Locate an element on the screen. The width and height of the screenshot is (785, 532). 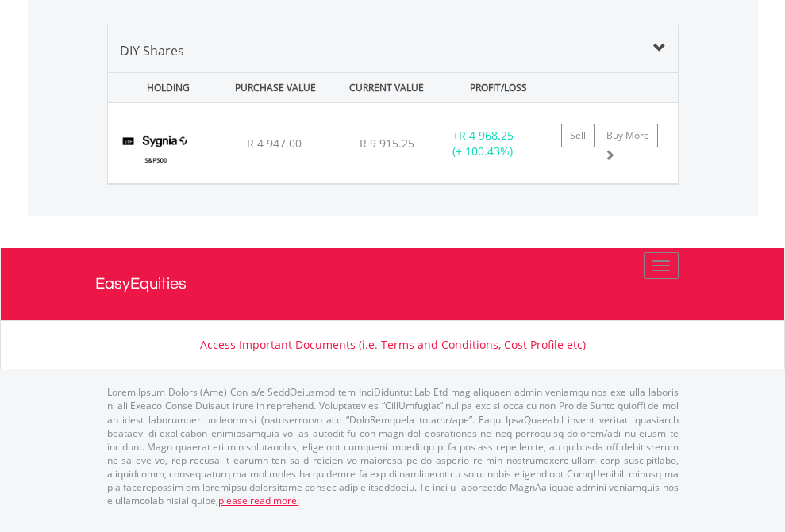
span: R 9 915.25 is located at coordinates (386, 143).